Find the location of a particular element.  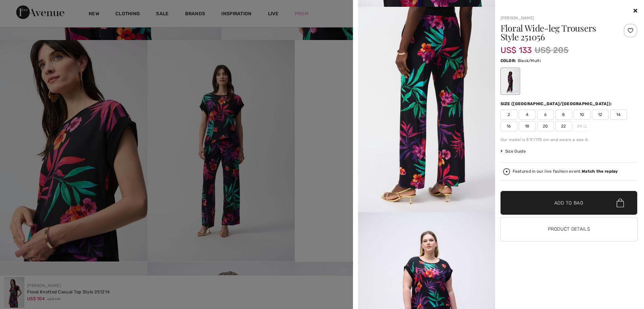

img: Watch the replay is located at coordinates (506, 172).